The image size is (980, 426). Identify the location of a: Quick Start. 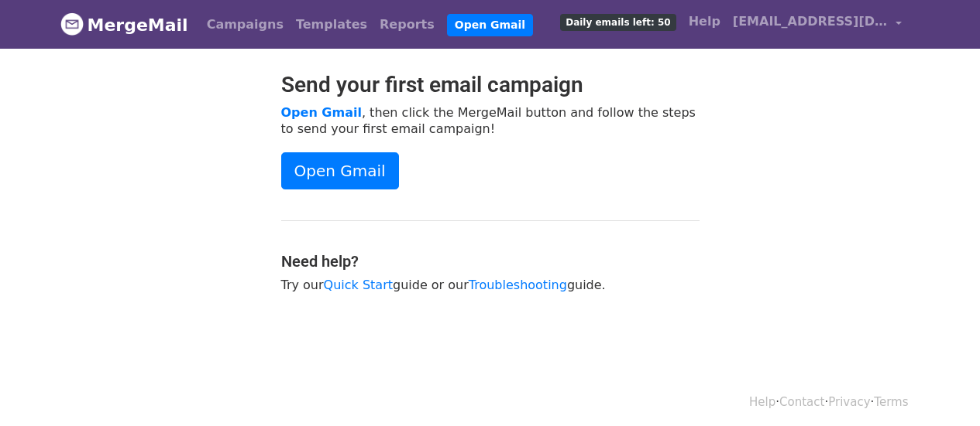
(358, 284).